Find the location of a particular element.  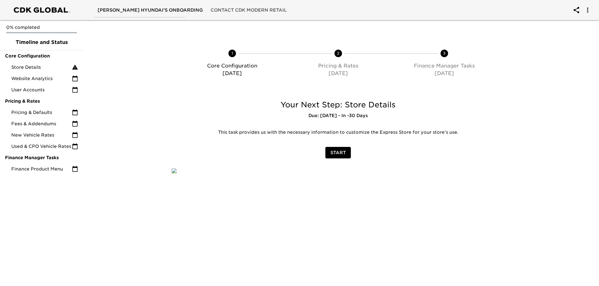

span: Core Configuration is located at coordinates (41, 56).